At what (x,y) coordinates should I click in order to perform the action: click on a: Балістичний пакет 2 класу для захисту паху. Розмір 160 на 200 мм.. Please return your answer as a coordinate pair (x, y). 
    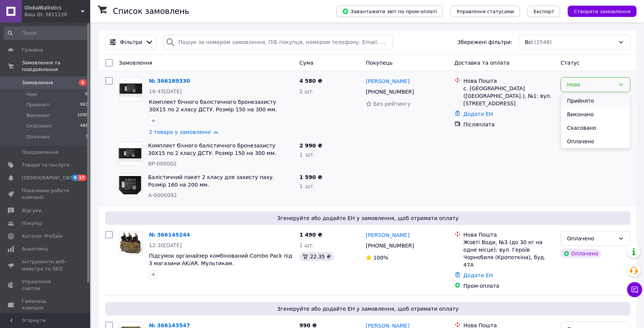
    Looking at the image, I should click on (211, 181).